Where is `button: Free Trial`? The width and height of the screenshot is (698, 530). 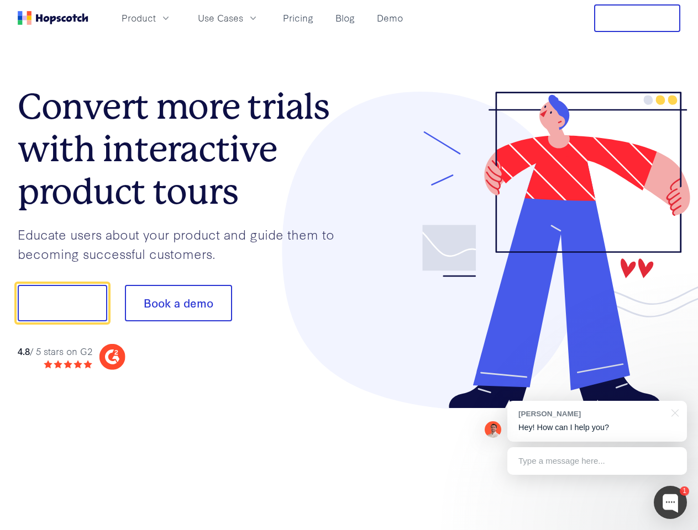 button: Free Trial is located at coordinates (637, 18).